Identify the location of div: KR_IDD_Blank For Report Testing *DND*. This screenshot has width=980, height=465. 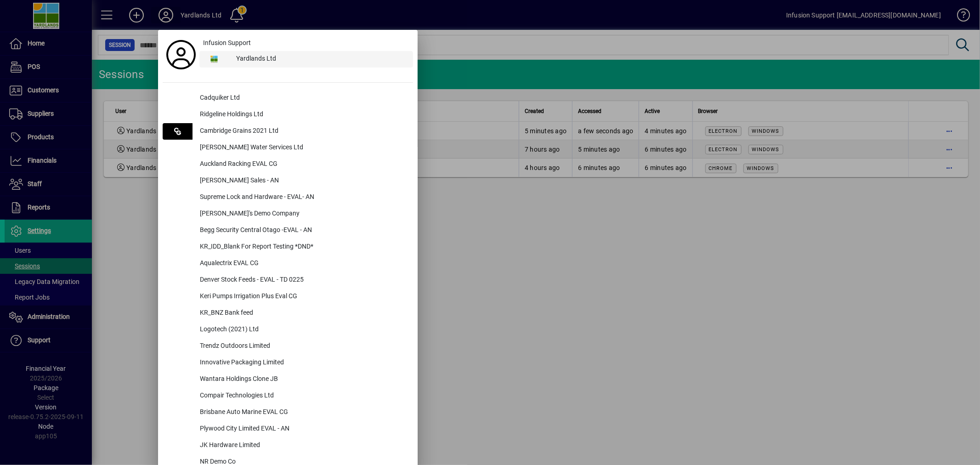
(302, 247).